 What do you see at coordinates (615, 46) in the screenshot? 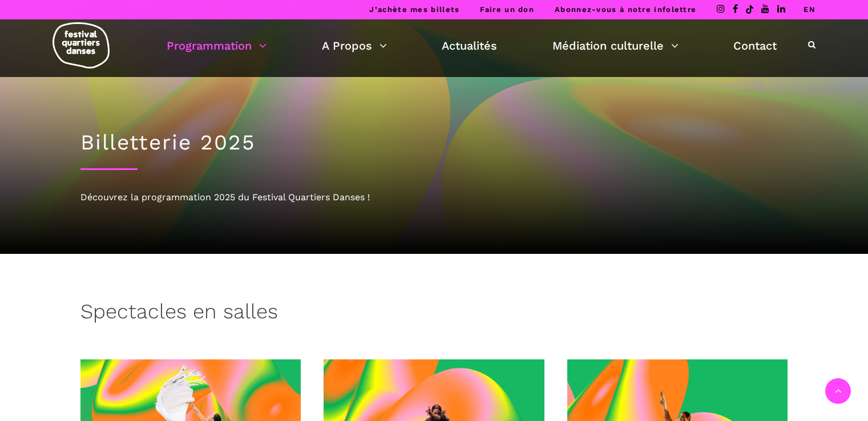
I see `a: Médiation culturelle` at bounding box center [615, 46].